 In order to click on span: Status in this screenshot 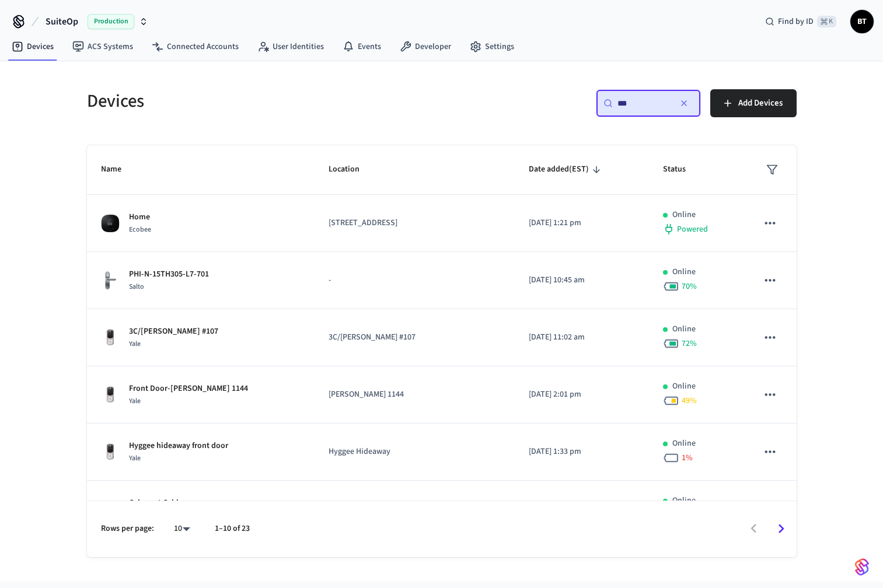, I will do `click(682, 170)`.